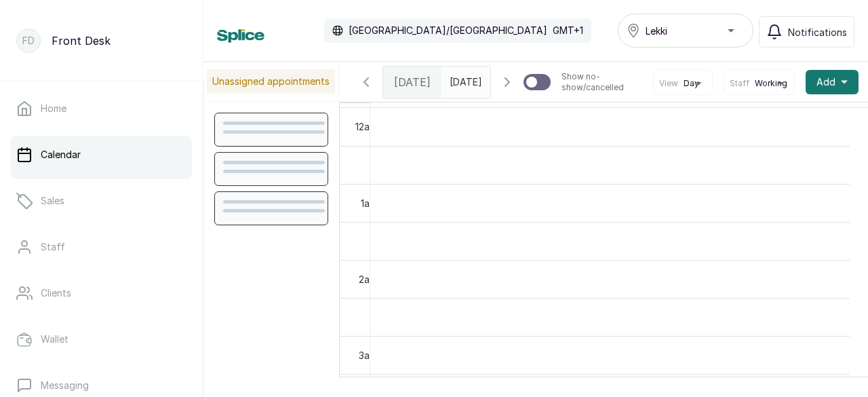 The width and height of the screenshot is (868, 397). What do you see at coordinates (668, 84) in the screenshot?
I see `span: View` at bounding box center [668, 84].